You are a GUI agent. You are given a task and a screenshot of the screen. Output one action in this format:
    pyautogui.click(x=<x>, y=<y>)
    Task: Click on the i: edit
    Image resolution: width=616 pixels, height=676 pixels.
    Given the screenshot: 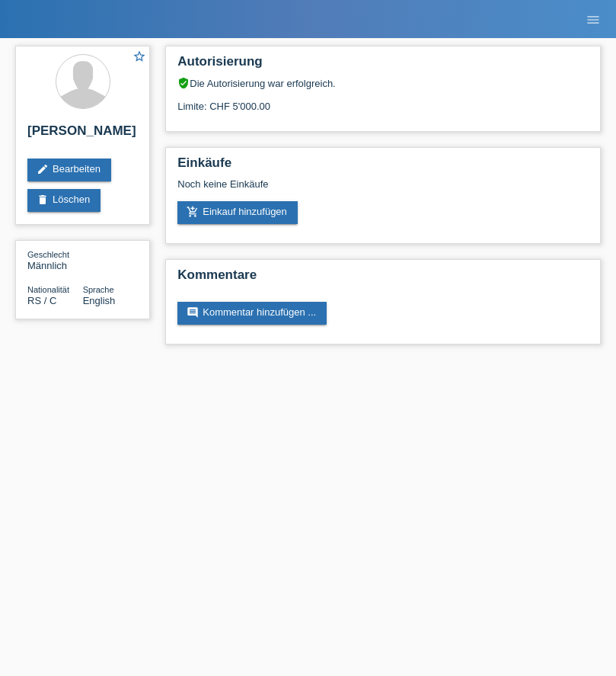 What is the action you would take?
    pyautogui.click(x=42, y=169)
    